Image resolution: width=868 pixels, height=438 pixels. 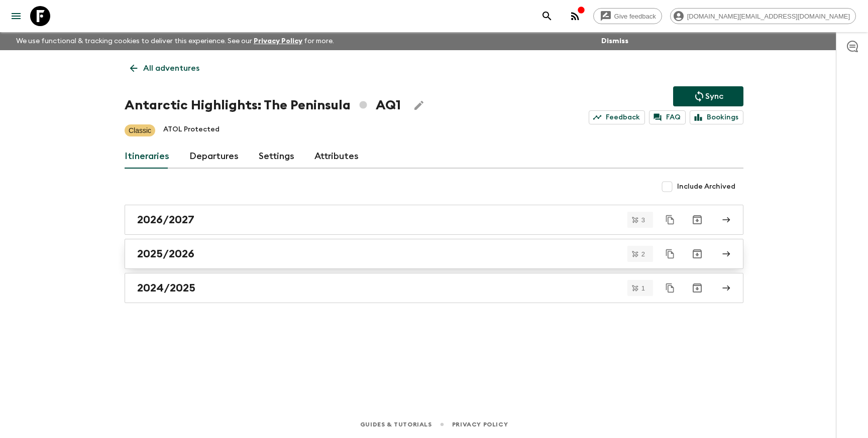 What do you see at coordinates (627, 16) in the screenshot?
I see `a: Give feedback` at bounding box center [627, 16].